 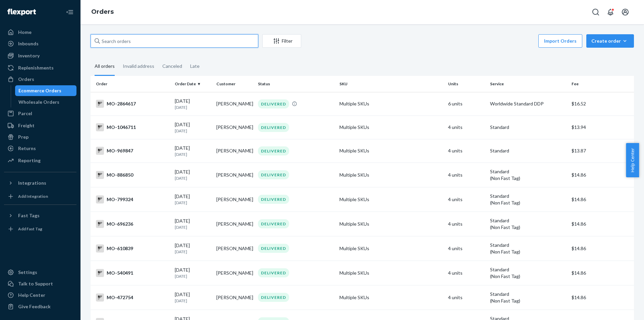 I want to click on button: Open notifications, so click(x=610, y=12).